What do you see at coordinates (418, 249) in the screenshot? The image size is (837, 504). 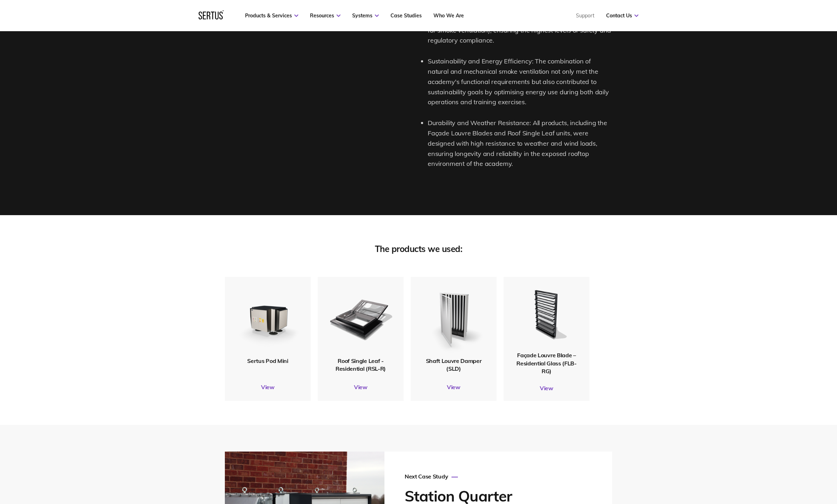 I see `div: The products we used:` at bounding box center [418, 249].